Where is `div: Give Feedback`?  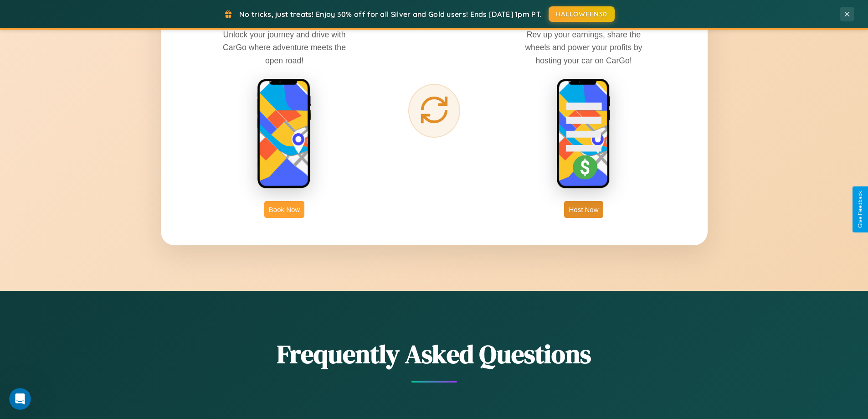
div: Give Feedback is located at coordinates (860, 209).